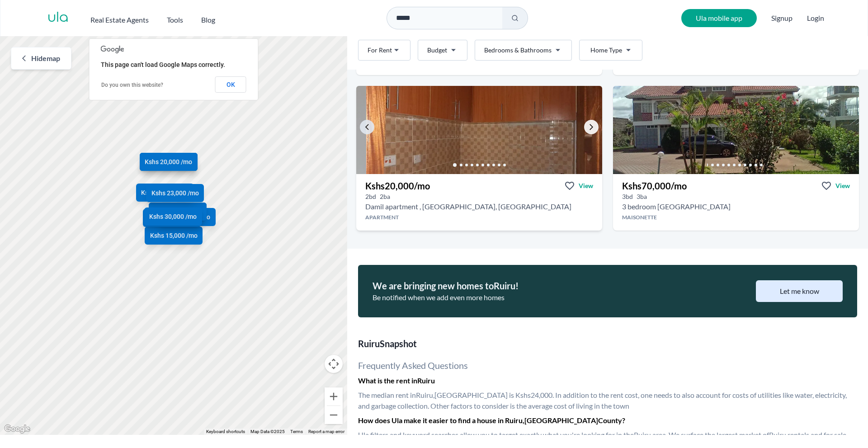  I want to click on button: Kshs 23,000 /mo, so click(175, 193).